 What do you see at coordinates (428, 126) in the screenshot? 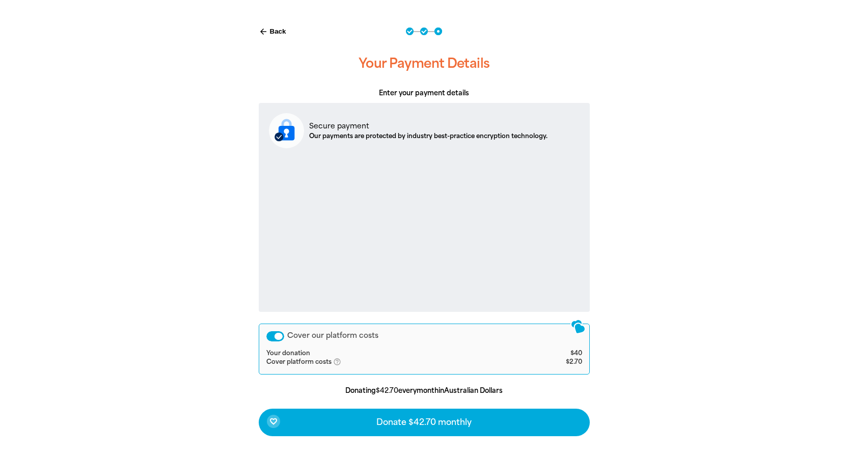
I see `p: Secure payment` at bounding box center [428, 126].